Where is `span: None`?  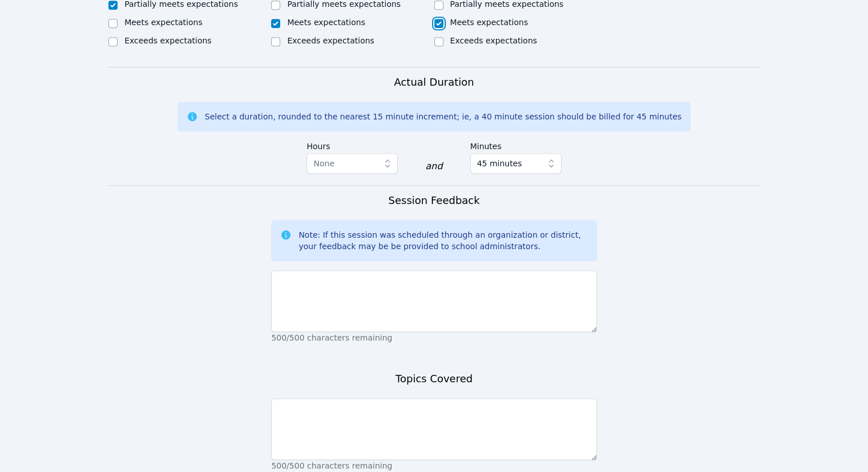 span: None is located at coordinates (324, 163).